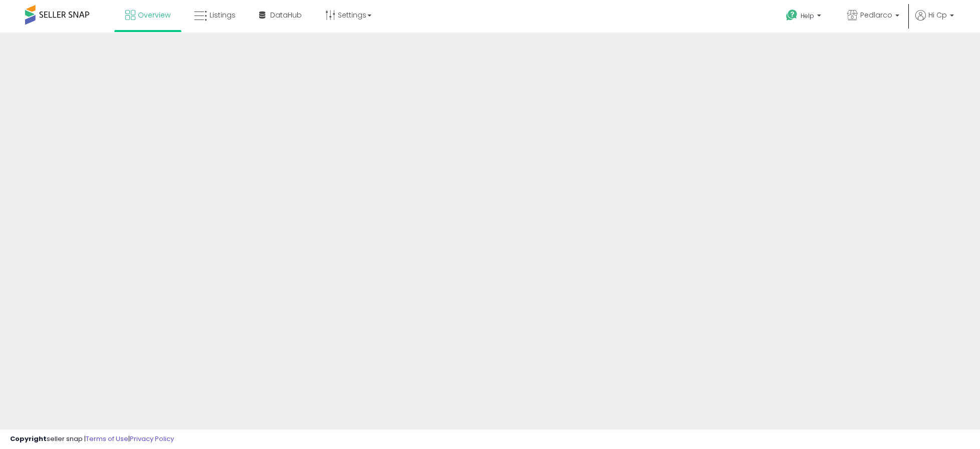 This screenshot has width=980, height=449. What do you see at coordinates (804, 17) in the screenshot?
I see `a: Help` at bounding box center [804, 17].